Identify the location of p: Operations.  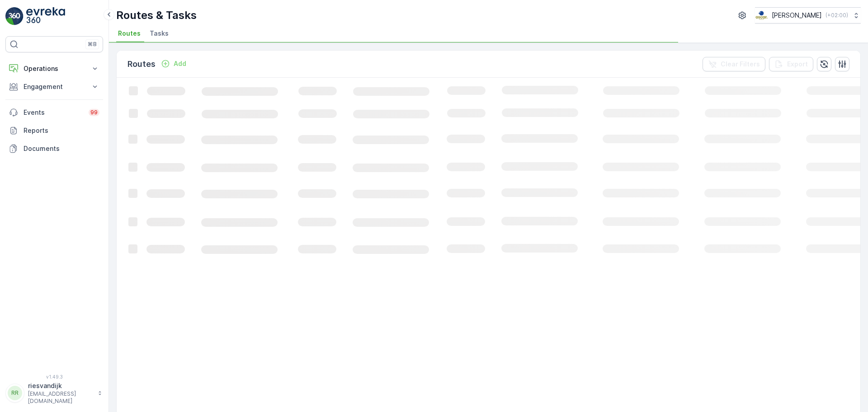
(54, 69).